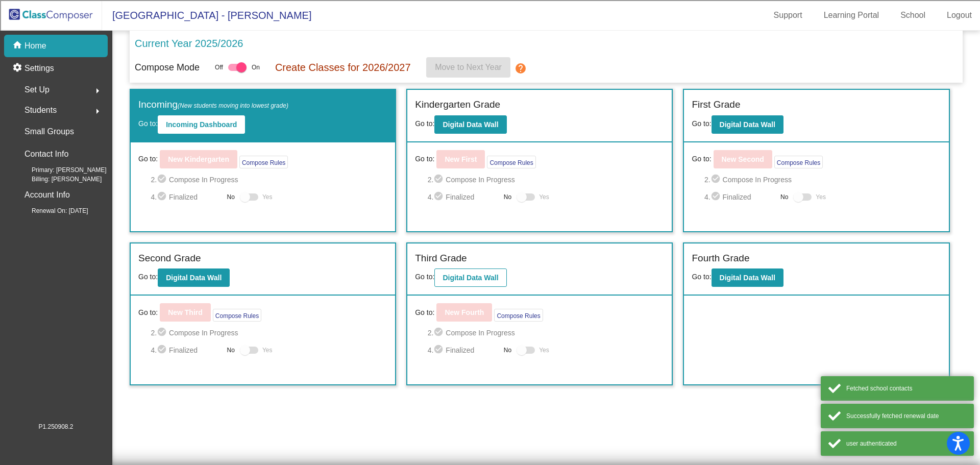 The width and height of the screenshot is (980, 465). Describe the element at coordinates (40, 110) in the screenshot. I see `span: Students` at that location.